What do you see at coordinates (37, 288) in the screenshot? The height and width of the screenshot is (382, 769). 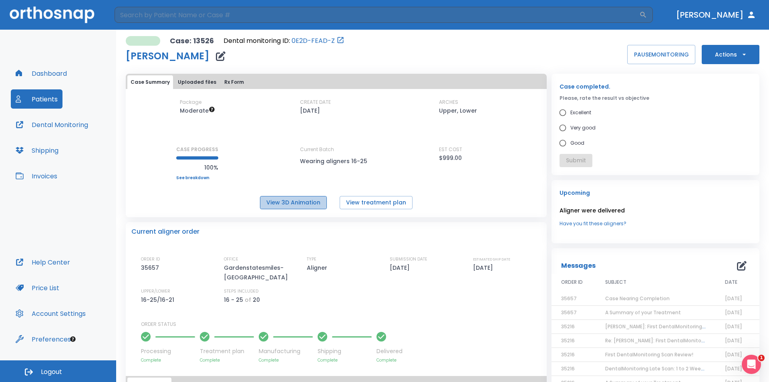 I see `button: Price List` at bounding box center [37, 288].